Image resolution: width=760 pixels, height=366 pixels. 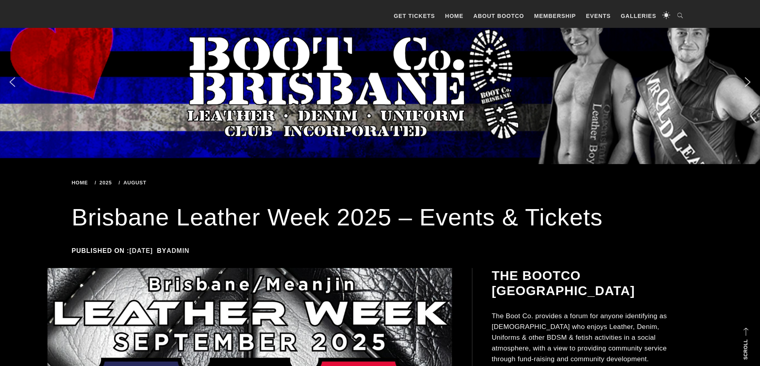 I want to click on div: Breadcrumbs, so click(x=189, y=183).